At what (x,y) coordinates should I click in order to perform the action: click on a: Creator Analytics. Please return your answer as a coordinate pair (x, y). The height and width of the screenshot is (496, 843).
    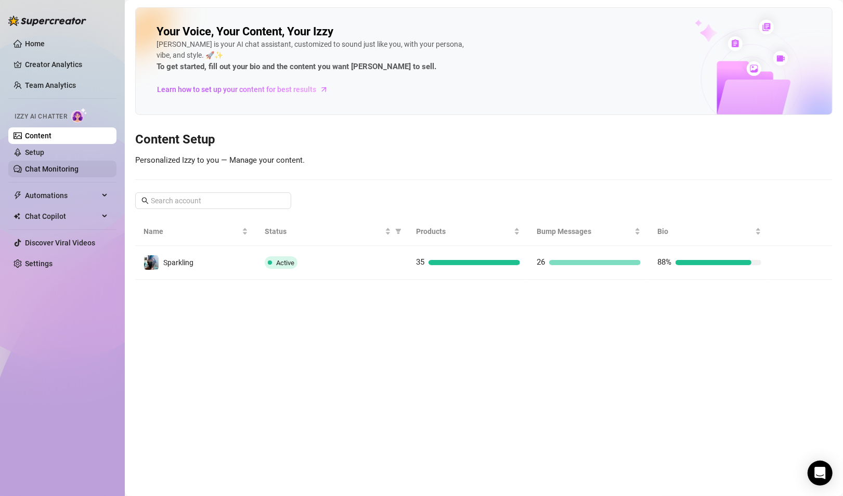
    Looking at the image, I should click on (67, 64).